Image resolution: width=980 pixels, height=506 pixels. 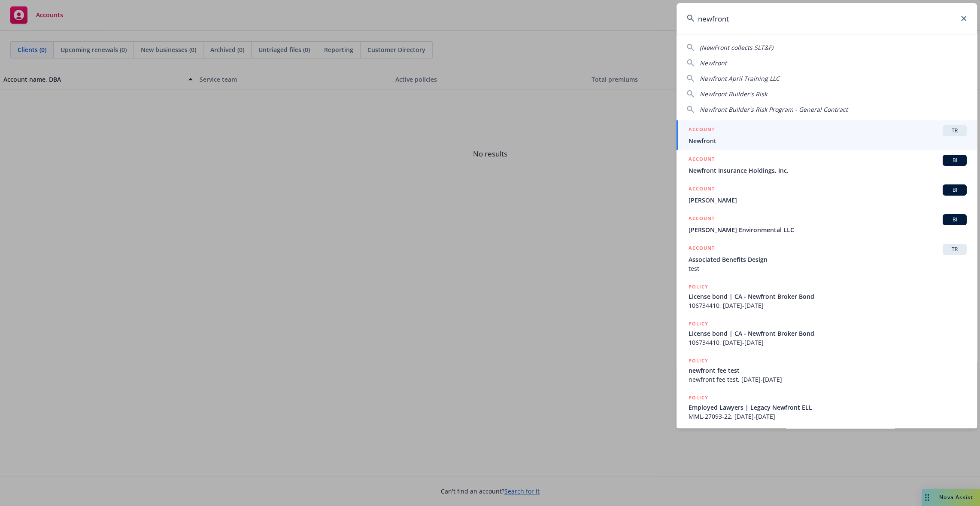 I want to click on a: ACCOUNTTRNewfront, so click(x=827, y=135).